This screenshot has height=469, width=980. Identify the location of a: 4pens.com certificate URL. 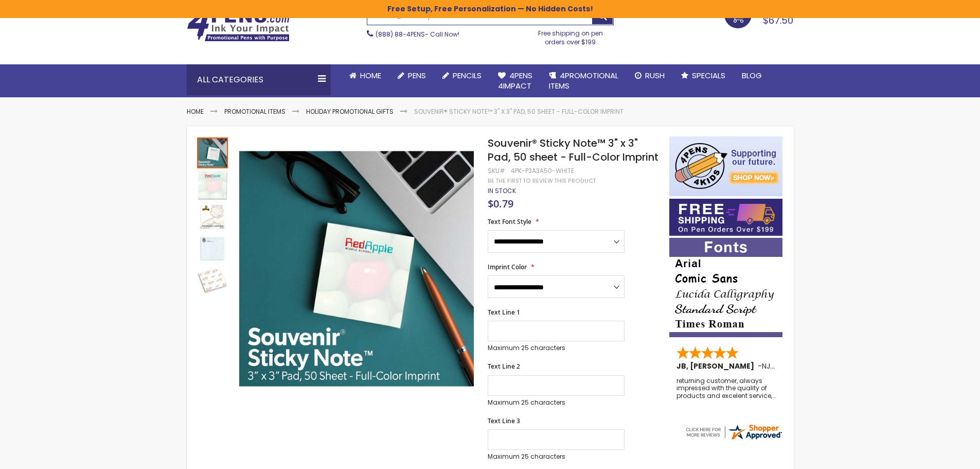
(733, 438).